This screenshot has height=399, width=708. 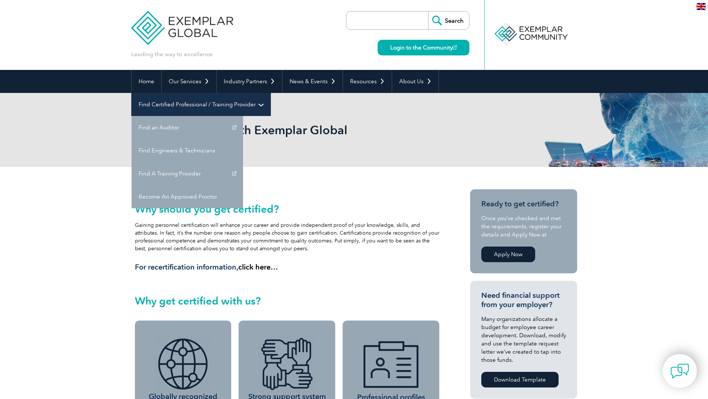 I want to click on a: Login to the Community, so click(x=423, y=48).